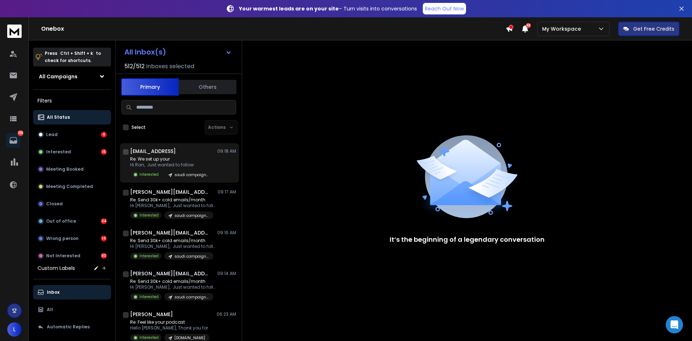  What do you see at coordinates (52, 135) in the screenshot?
I see `p: Lead` at bounding box center [52, 135].